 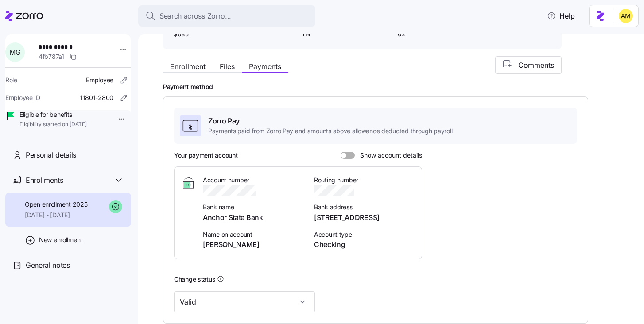 What do you see at coordinates (330, 121) in the screenshot?
I see `span: Zorro Pay` at bounding box center [330, 121].